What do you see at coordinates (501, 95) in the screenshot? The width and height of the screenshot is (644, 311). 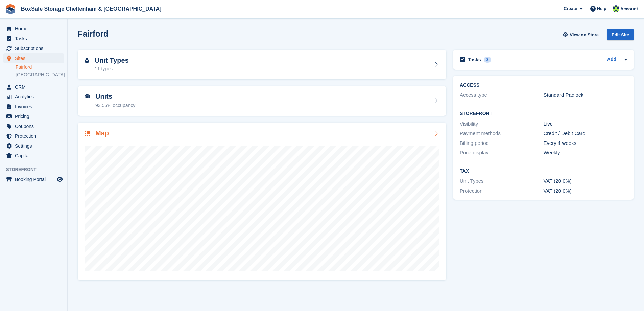 I see `div: Access type` at bounding box center [501, 95].